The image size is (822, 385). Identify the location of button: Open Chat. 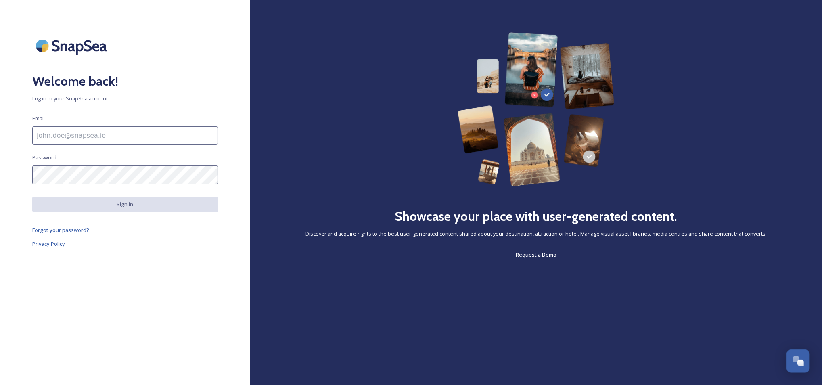
(798, 361).